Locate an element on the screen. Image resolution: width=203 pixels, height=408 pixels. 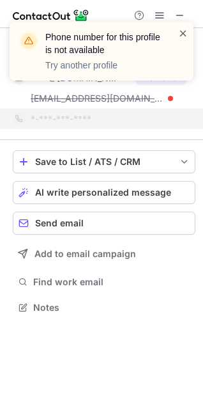
button: Send email is located at coordinates (104, 223).